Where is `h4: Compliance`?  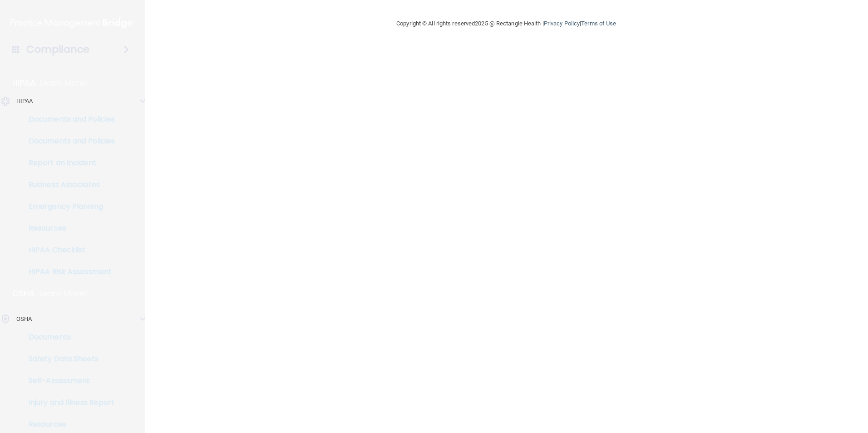
h4: Compliance is located at coordinates (58, 50).